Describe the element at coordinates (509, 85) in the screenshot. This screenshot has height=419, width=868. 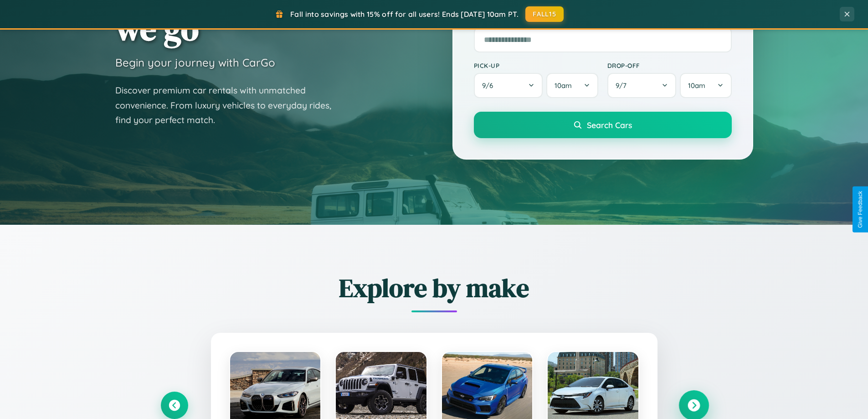
I see `button: 9/6` at that location.